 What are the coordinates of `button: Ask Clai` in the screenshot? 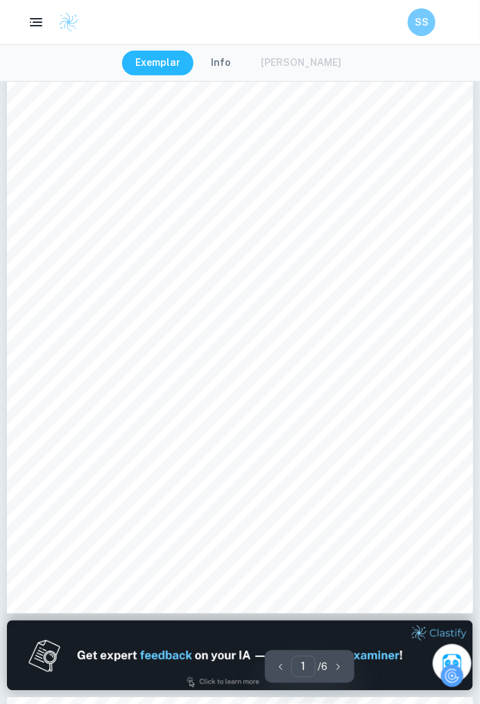 It's located at (452, 664).